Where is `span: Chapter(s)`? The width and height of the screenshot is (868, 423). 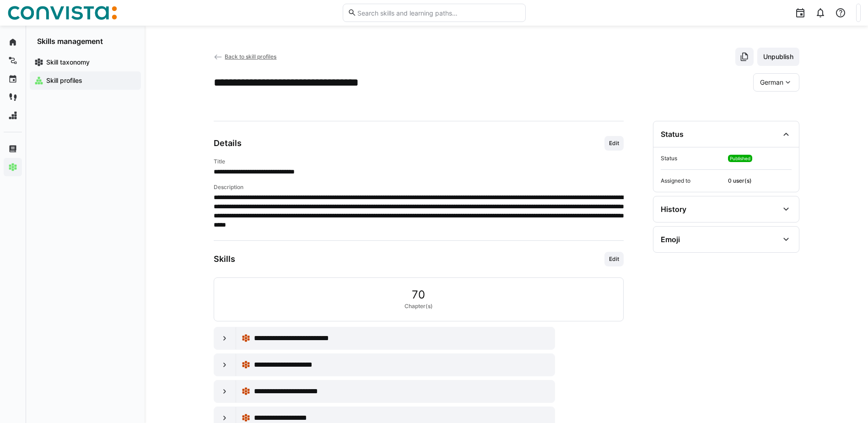 span: Chapter(s) is located at coordinates (419, 306).